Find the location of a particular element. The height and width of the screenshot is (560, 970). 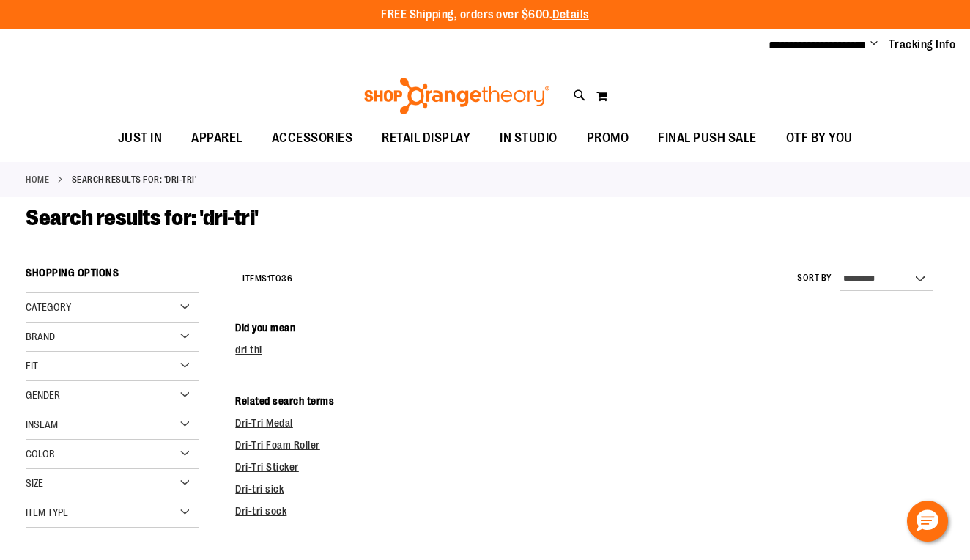

strong: Shopping Options is located at coordinates (112, 276).